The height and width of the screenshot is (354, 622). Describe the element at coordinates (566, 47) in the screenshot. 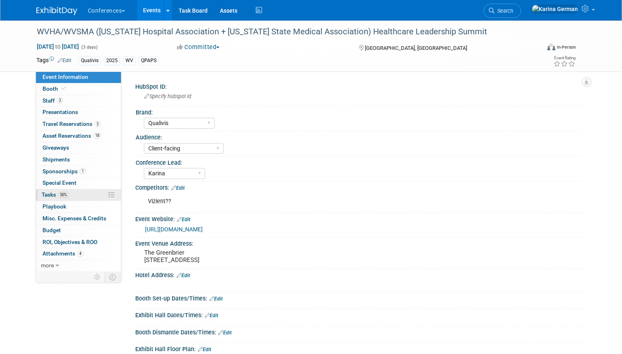

I see `div: In-Person` at that location.